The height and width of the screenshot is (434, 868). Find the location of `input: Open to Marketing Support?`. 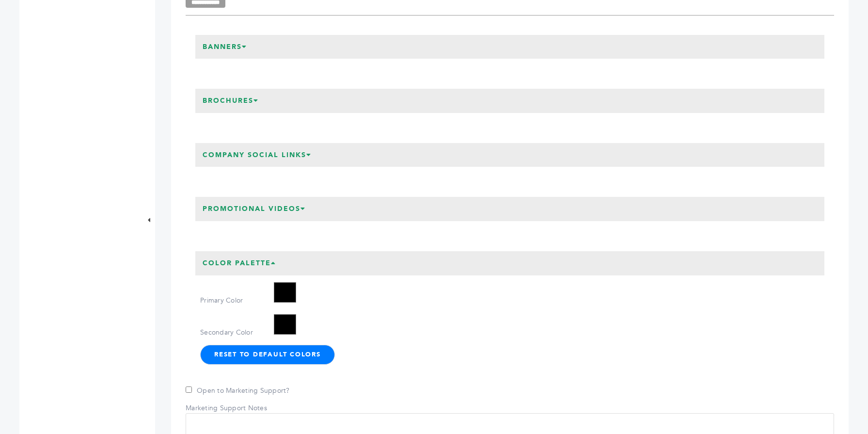

input: Open to Marketing Support? is located at coordinates (189, 389).